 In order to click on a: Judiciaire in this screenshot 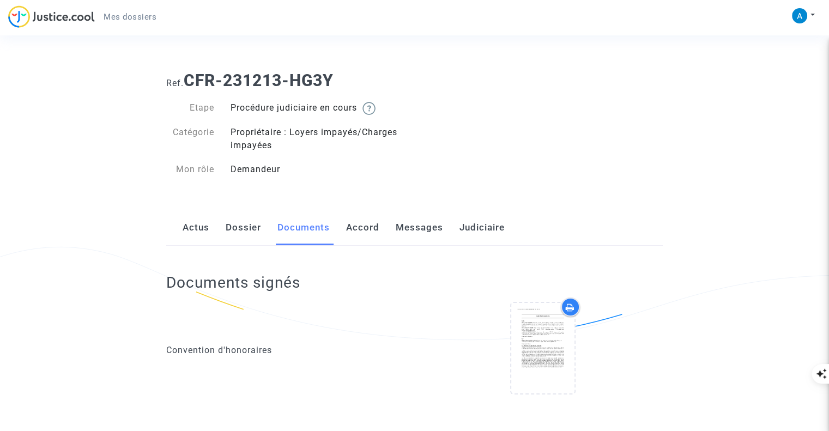, I will do `click(482, 228)`.